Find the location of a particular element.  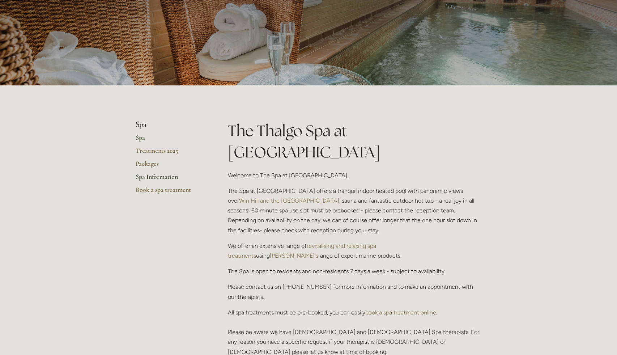

a: book a spa treatment online is located at coordinates (401, 312).